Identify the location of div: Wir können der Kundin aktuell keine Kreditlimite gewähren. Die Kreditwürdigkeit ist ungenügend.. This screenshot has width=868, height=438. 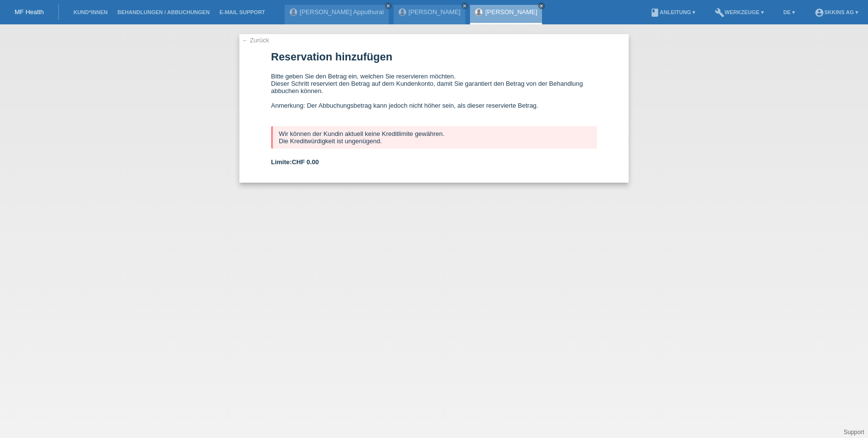
(434, 137).